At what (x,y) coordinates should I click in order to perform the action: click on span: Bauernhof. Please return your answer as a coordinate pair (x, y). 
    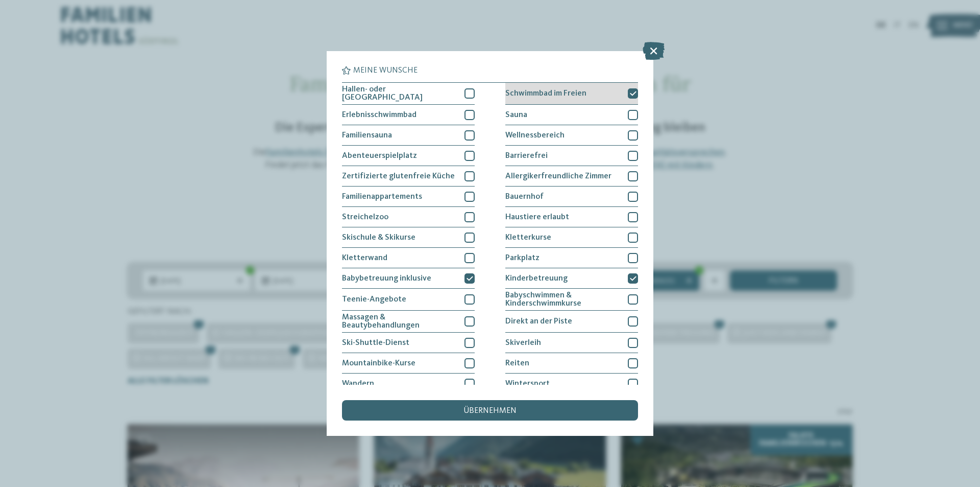
    Looking at the image, I should click on (524, 196).